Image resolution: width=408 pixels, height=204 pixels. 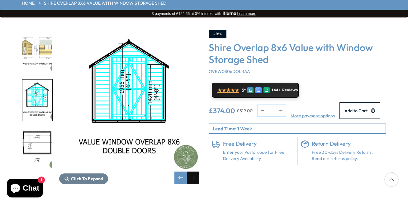 What do you see at coordinates (356, 111) in the screenshot?
I see `span: Add to Cart` at bounding box center [356, 111].